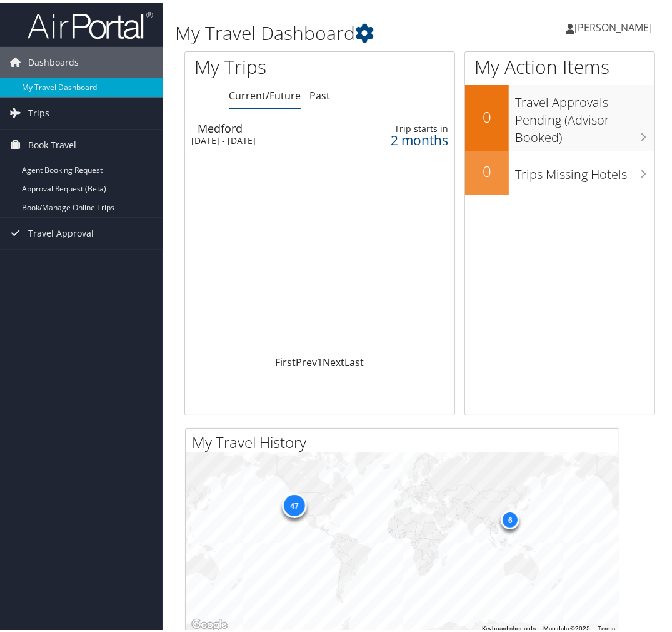  Describe the element at coordinates (268, 126) in the screenshot. I see `div: Medford` at that location.